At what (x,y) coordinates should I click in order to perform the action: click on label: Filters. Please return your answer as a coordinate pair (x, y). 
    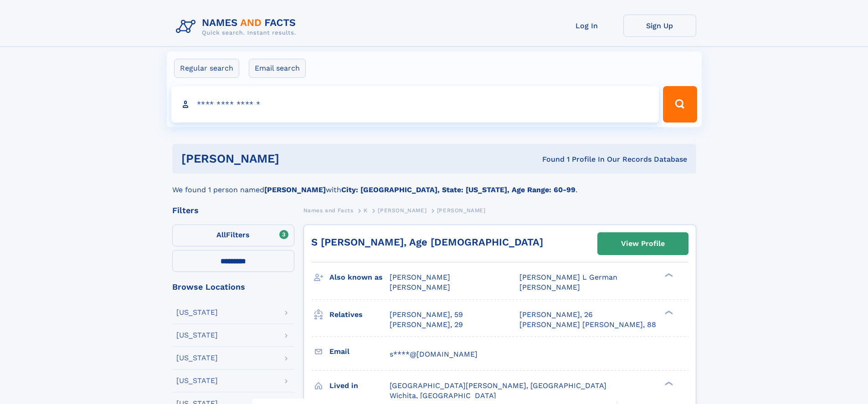
    Looking at the image, I should click on (233, 236).